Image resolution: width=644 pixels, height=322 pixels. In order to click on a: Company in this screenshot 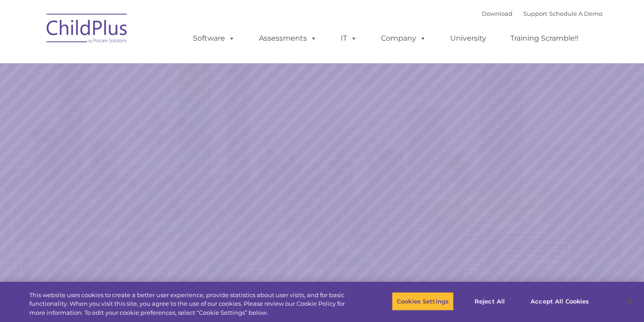, I will do `click(404, 39)`.